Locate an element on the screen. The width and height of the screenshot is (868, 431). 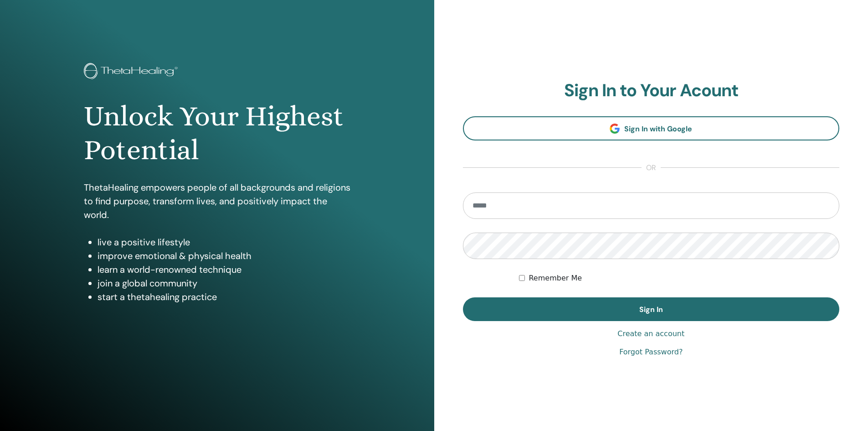
a: Forgot Password? is located at coordinates (650, 352).